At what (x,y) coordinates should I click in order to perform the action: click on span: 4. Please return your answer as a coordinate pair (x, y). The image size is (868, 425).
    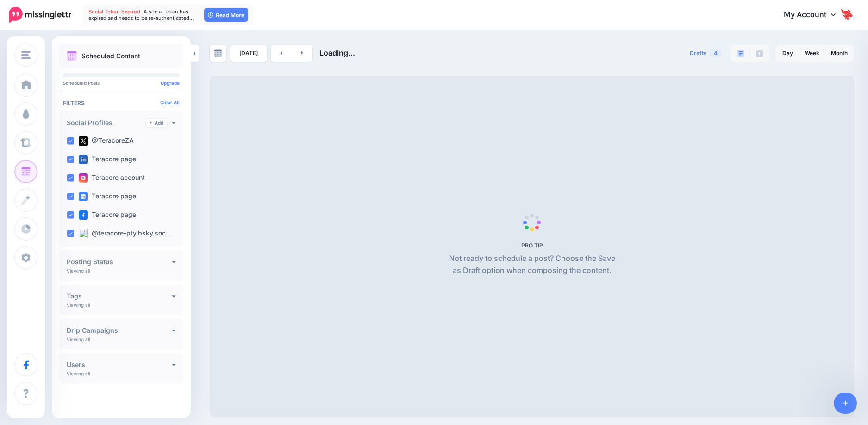
    Looking at the image, I should click on (716, 53).